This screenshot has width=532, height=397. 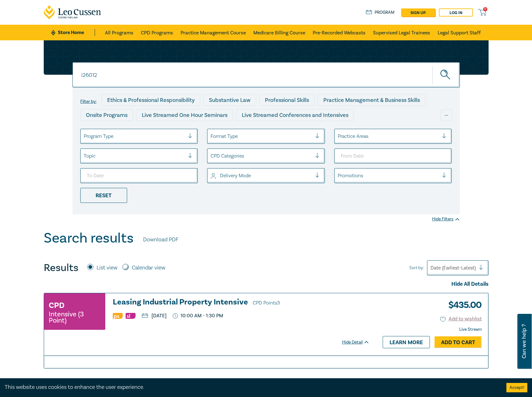 What do you see at coordinates (292, 130) in the screenshot?
I see `div: 10 CPD Point Packages` at bounding box center [292, 130].